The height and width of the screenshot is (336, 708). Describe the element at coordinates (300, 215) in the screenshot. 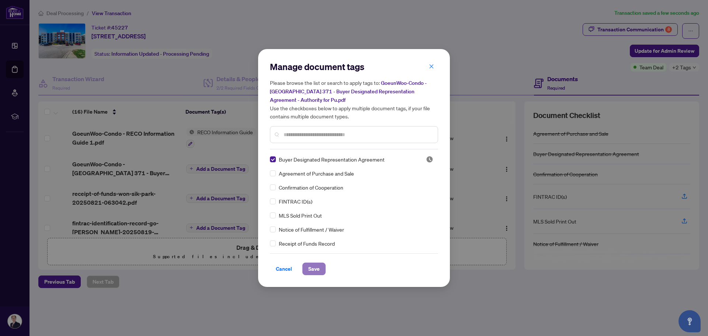

I see `span: MLS Sold Print Out` at that location.